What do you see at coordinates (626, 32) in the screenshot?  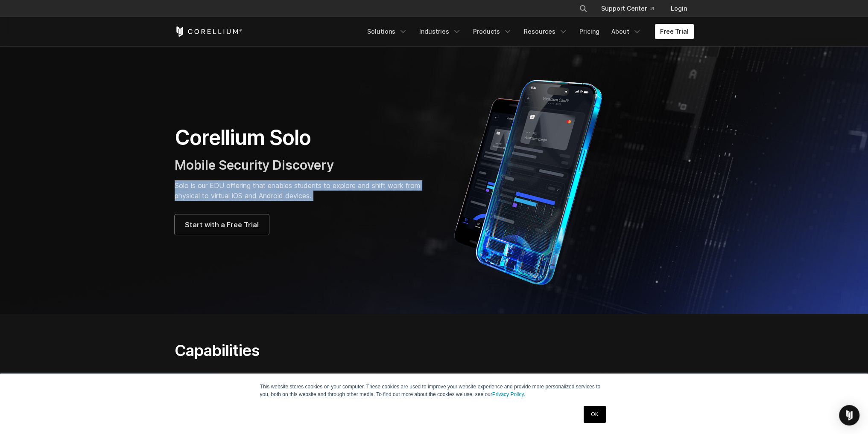 I see `a: About` at bounding box center [626, 32].